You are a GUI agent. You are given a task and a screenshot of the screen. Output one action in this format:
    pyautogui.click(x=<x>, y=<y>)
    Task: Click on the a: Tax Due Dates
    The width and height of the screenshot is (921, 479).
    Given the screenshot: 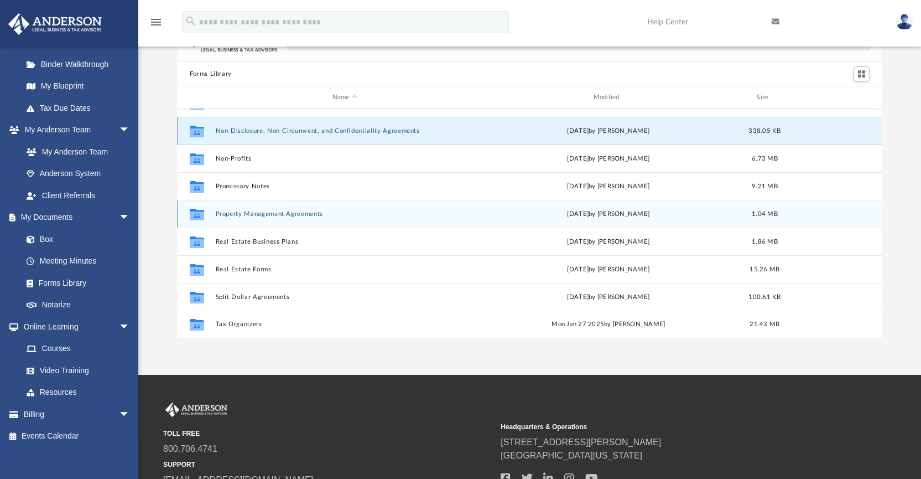 What is the action you would take?
    pyautogui.click(x=81, y=108)
    